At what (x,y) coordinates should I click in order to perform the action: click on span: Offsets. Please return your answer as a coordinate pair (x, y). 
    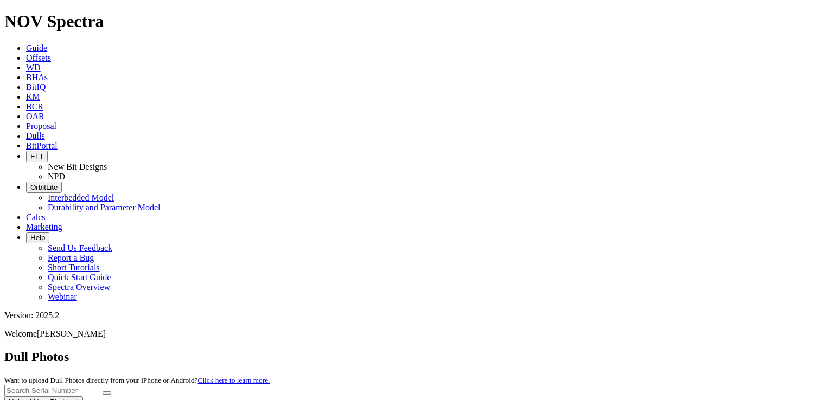
    Looking at the image, I should click on (39, 57).